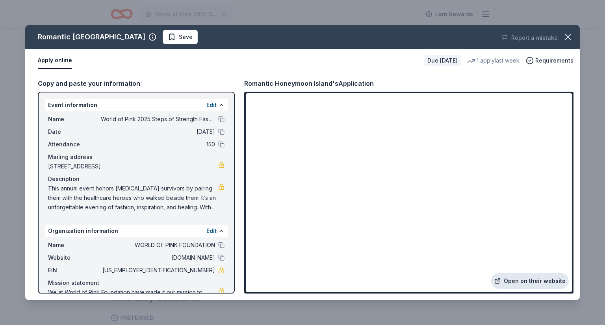  I want to click on button: Requirements, so click(549, 61).